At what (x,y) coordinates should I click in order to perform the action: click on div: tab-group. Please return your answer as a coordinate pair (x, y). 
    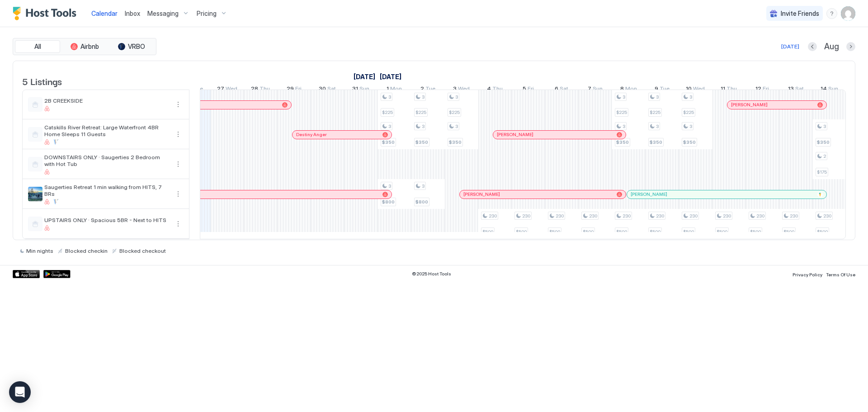
    Looking at the image, I should click on (85, 46).